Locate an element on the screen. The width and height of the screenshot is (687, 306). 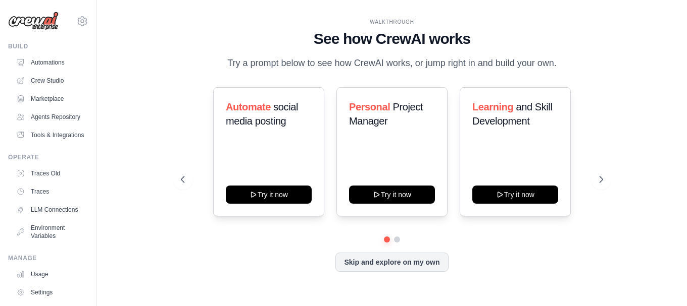
a: Tools & Integrations is located at coordinates (50, 135).